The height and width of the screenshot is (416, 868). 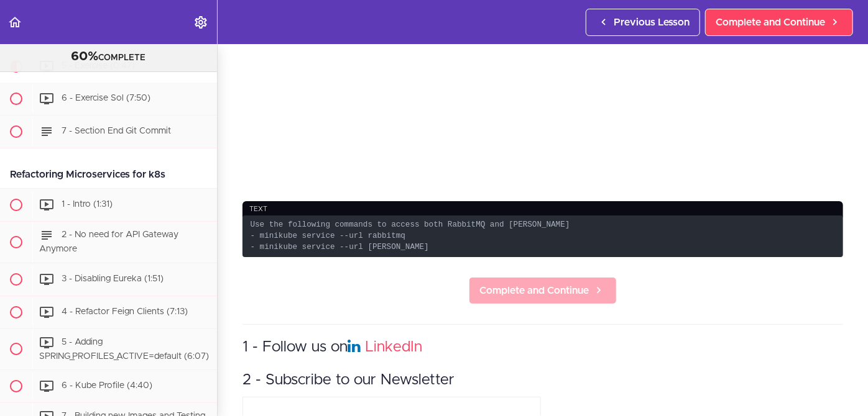 What do you see at coordinates (105, 98) in the screenshot?
I see `span: 6 - Exercise Sol (7:50)` at bounding box center [105, 98].